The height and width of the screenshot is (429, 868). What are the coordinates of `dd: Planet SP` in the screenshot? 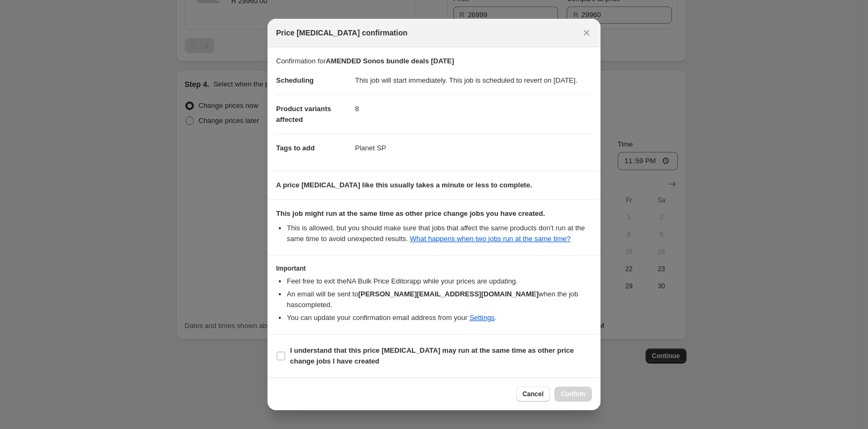 It's located at (473, 147).